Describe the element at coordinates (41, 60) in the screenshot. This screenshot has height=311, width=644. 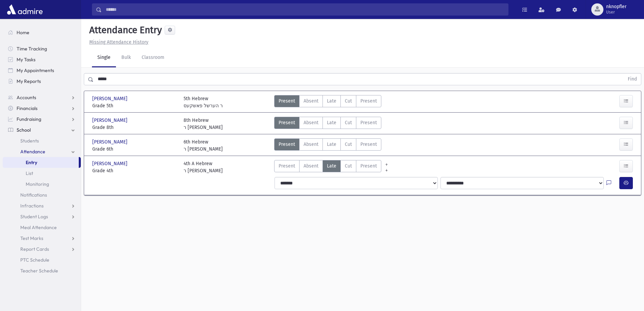
I see `a: My Tasks` at that location.